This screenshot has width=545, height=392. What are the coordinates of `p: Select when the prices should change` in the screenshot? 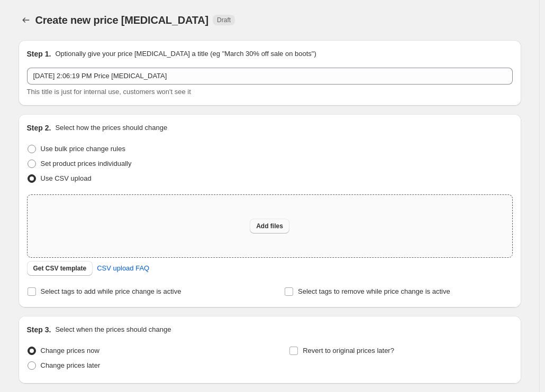 It's located at (112, 330).